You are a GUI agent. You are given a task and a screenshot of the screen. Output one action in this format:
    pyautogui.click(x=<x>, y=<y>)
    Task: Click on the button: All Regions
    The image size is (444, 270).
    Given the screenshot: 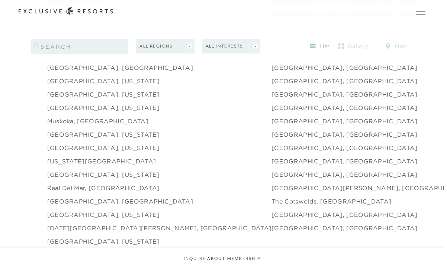 What is the action you would take?
    pyautogui.click(x=165, y=46)
    